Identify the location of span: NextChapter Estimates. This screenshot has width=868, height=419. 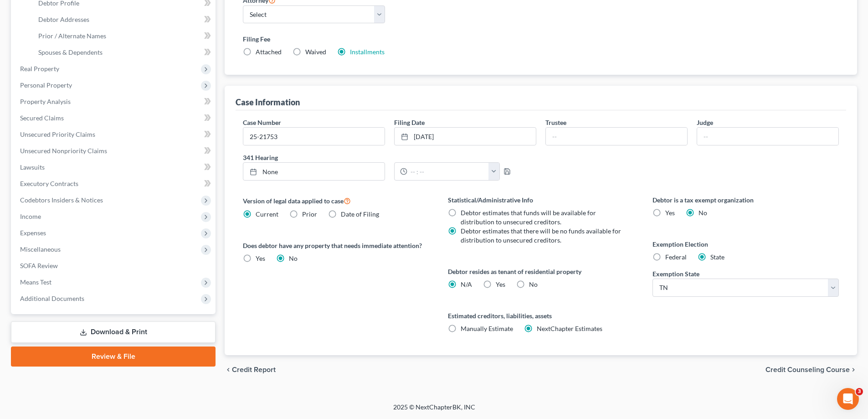
(570, 329).